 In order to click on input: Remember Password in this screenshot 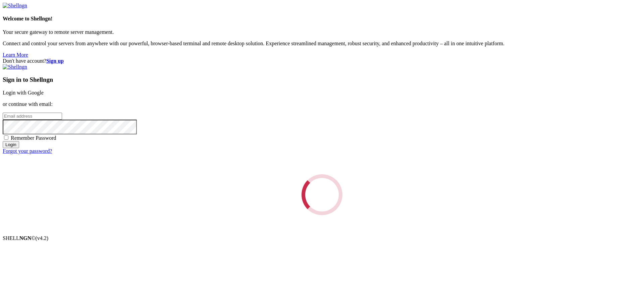, I will do `click(6, 137)`.